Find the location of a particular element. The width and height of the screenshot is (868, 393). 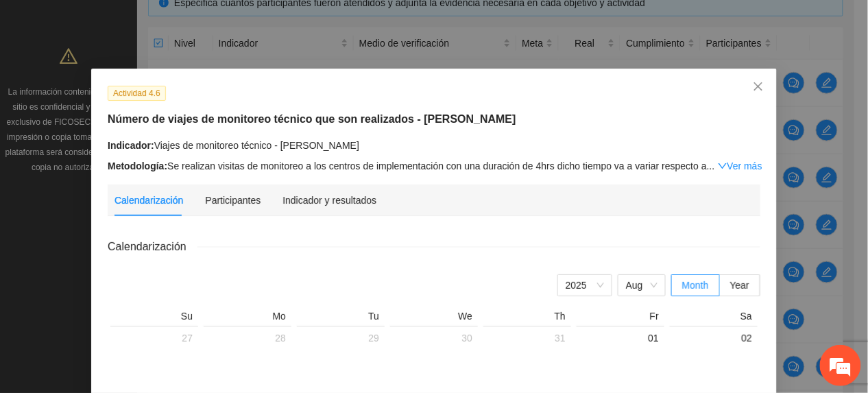

span: Estamos en línea. is located at coordinates (135, 192).